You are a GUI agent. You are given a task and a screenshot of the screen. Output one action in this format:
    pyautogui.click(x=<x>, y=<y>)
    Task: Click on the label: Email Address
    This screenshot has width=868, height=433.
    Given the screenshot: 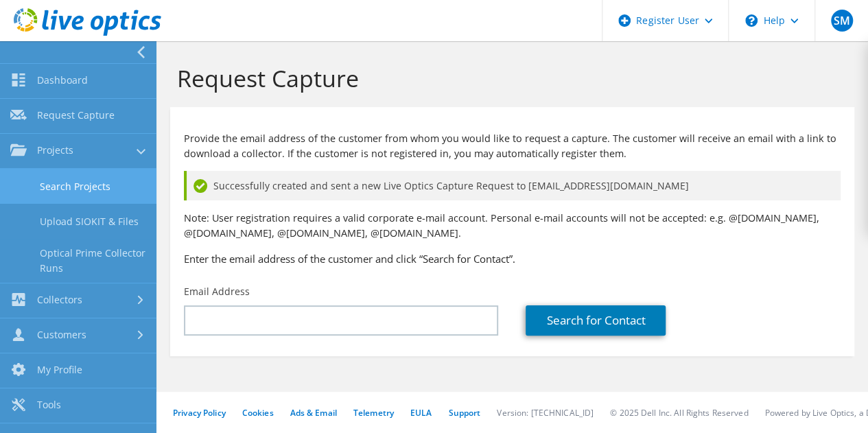 What is the action you would take?
    pyautogui.click(x=217, y=291)
    